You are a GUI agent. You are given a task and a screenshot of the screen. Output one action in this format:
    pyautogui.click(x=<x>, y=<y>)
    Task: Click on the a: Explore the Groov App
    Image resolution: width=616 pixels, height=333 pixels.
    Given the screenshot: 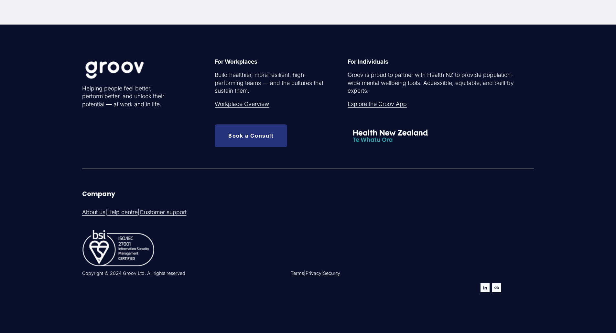 What is the action you would take?
    pyautogui.click(x=377, y=104)
    